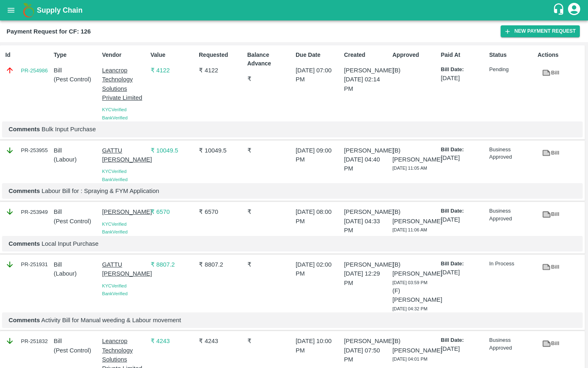 This screenshot has height=368, width=588. What do you see at coordinates (318, 55) in the screenshot?
I see `p: Due Date` at bounding box center [318, 55].